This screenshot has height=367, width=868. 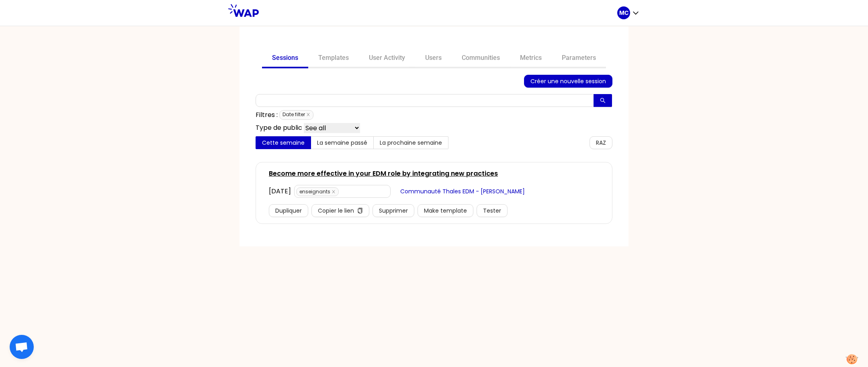 I want to click on p: Filtres :, so click(x=266, y=115).